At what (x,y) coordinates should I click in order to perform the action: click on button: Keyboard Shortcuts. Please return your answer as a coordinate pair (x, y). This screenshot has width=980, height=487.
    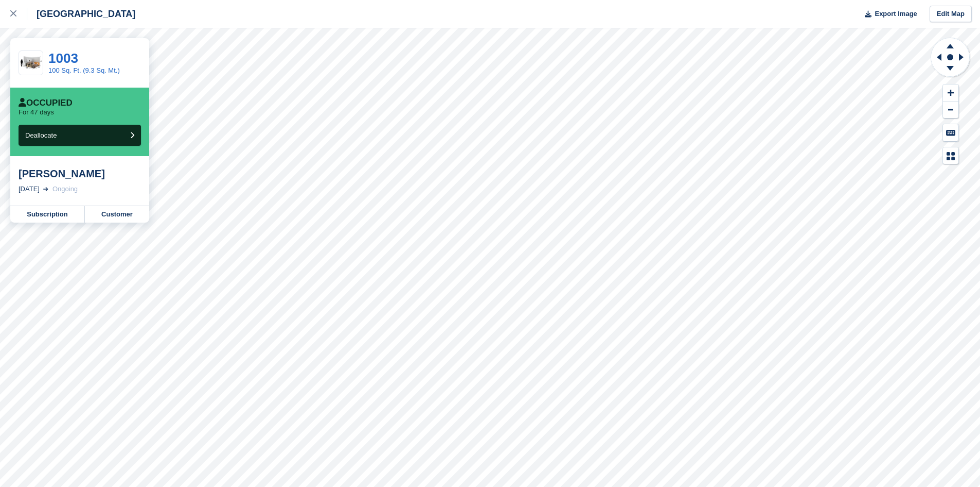
    Looking at the image, I should click on (950, 132).